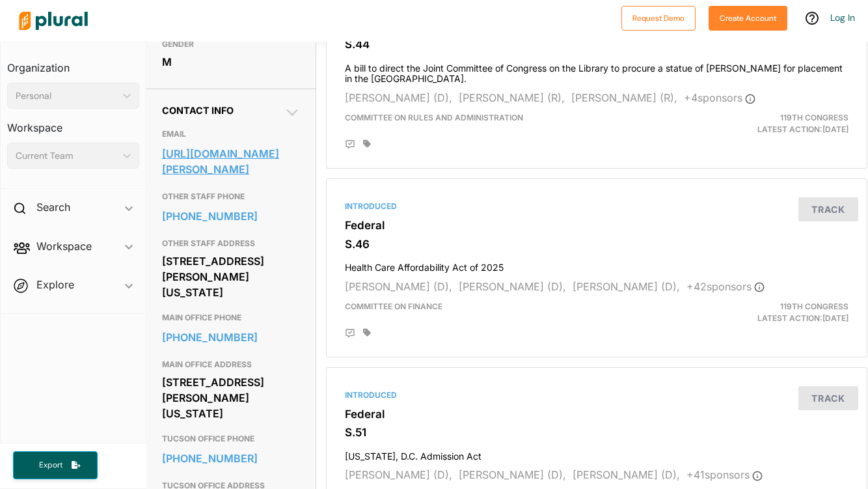 The image size is (868, 489). I want to click on h3: MAIN OFFICE ADDRESS, so click(231, 364).